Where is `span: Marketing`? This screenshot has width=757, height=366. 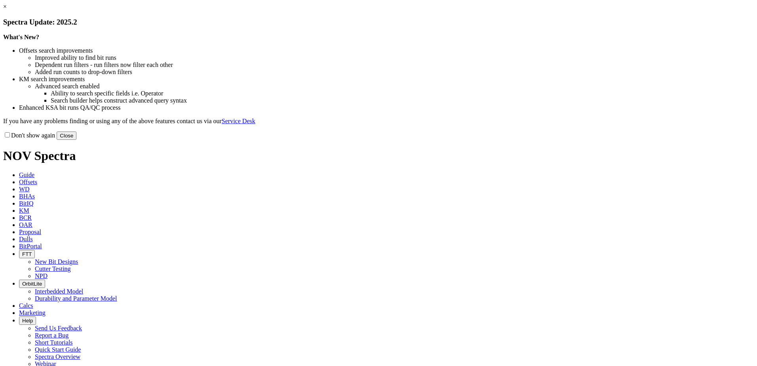 span: Marketing is located at coordinates (32, 312).